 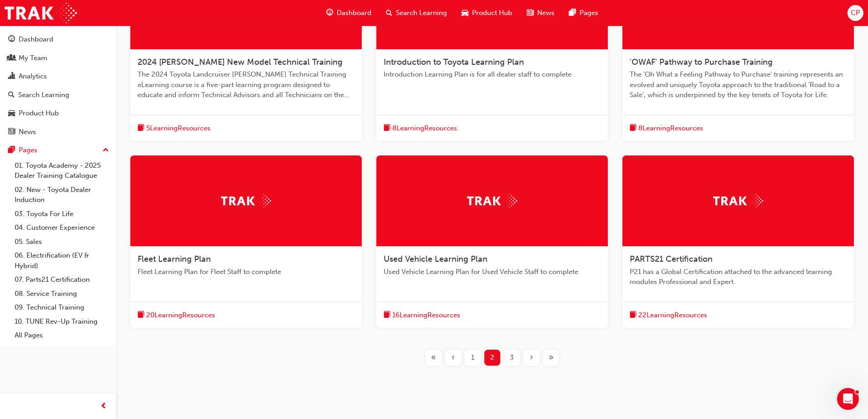 I want to click on a: TrakUsed Vehicle Learning PlanUsed Vehicle Learning Plan for Used Vehicle Staff to completebook-i..., so click(x=492, y=241).